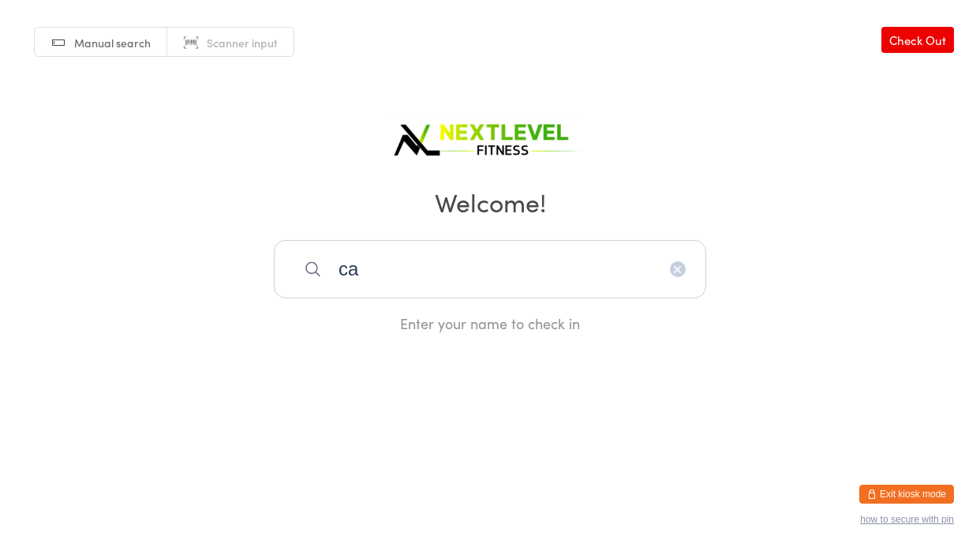 The height and width of the screenshot is (551, 980). I want to click on input: Search, so click(490, 269).